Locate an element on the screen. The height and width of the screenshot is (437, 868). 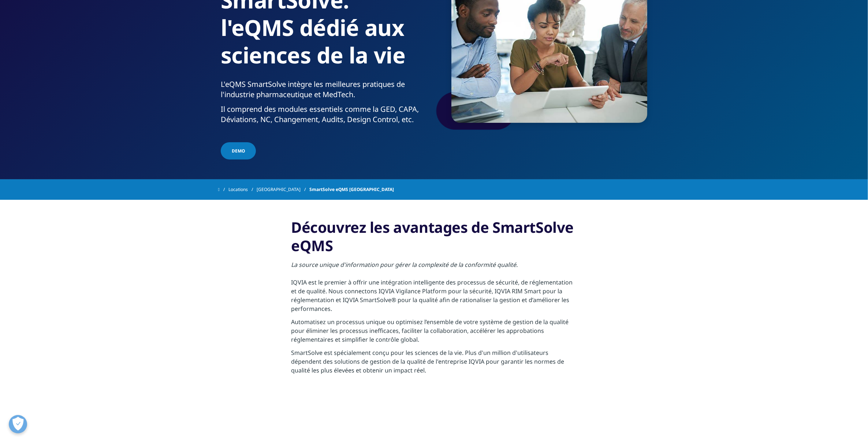
a: Locations is located at coordinates (243, 190).